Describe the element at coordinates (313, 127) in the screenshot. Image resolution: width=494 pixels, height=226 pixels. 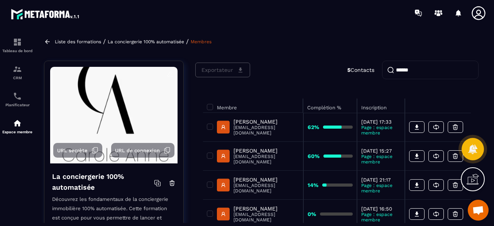
I see `strong: 62%` at that location.